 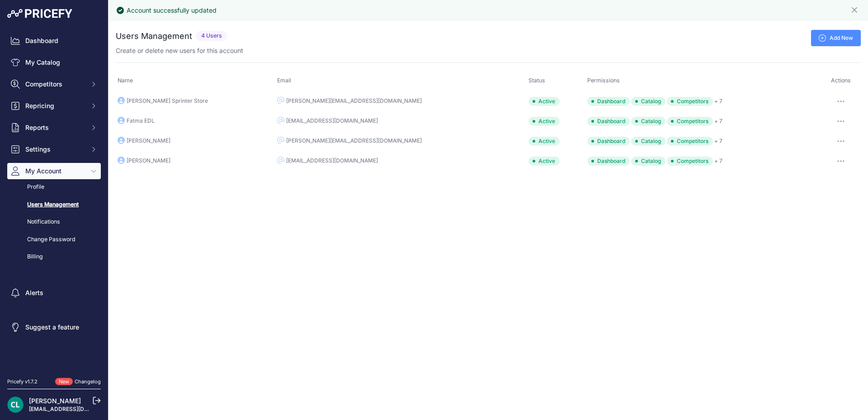 I want to click on nav: Sidebar, so click(x=54, y=200).